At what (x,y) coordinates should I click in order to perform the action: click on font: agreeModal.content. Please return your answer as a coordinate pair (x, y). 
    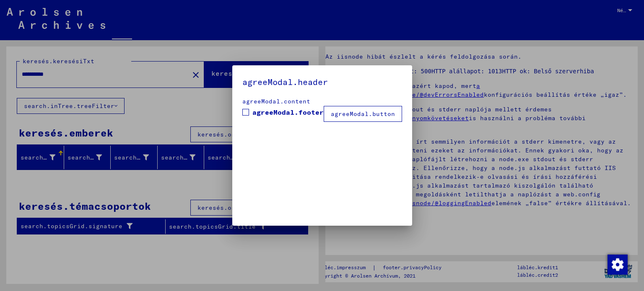
    Looking at the image, I should click on (276, 101).